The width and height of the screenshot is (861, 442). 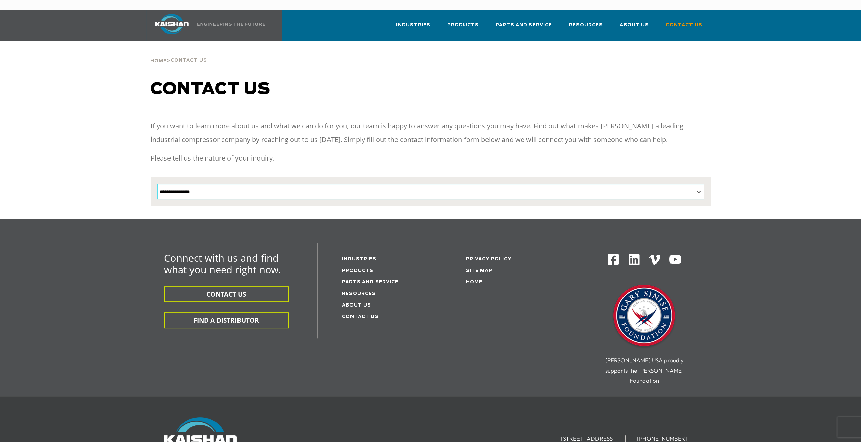 What do you see at coordinates (226, 320) in the screenshot?
I see `button: FIND A DISTRIBUTOR` at bounding box center [226, 320].